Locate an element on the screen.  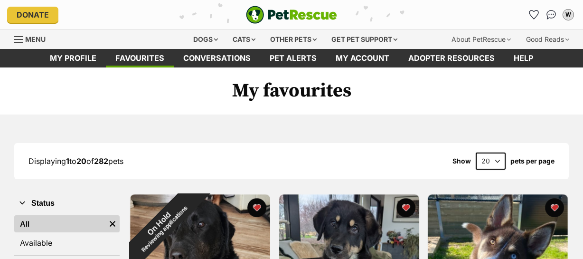
div: Dogs is located at coordinates (206, 39).